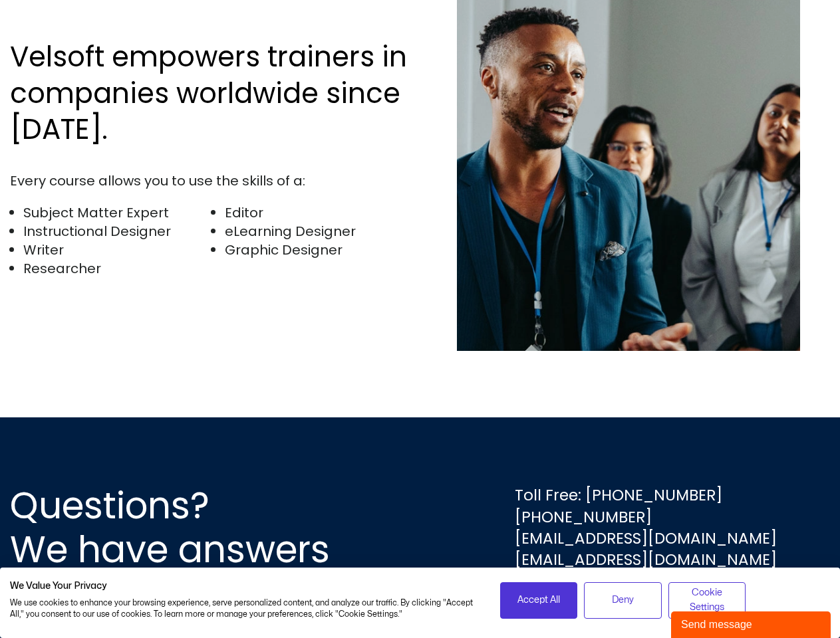  I want to click on li: Graphic Designer, so click(319, 250).